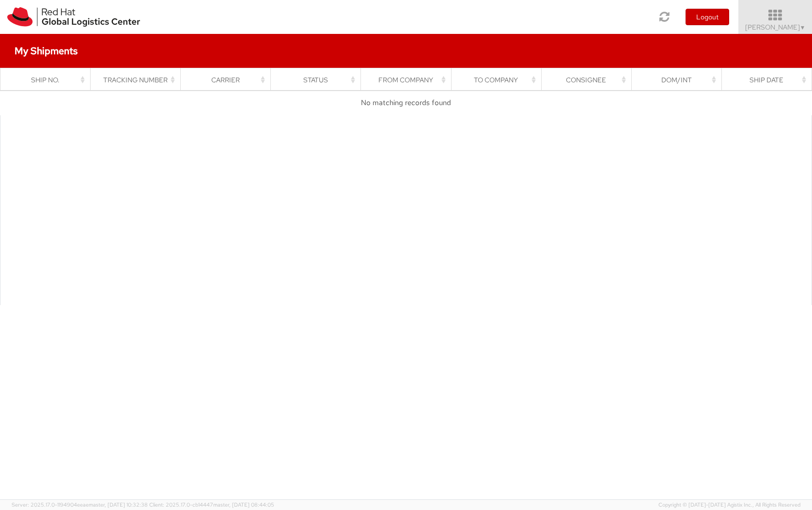  Describe the element at coordinates (74, 17) in the screenshot. I see `img: rh-logistics-00dfa346123c4ec078e1.svg` at that location.